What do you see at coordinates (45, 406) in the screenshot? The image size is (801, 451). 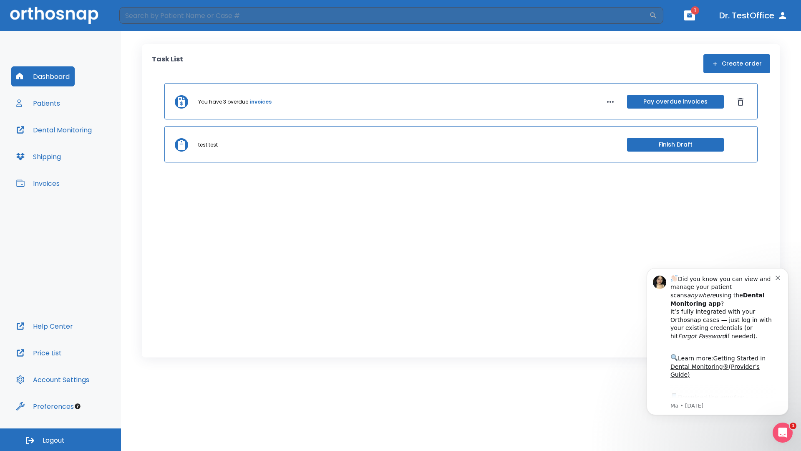 I see `a: Preferences` at bounding box center [45, 406].